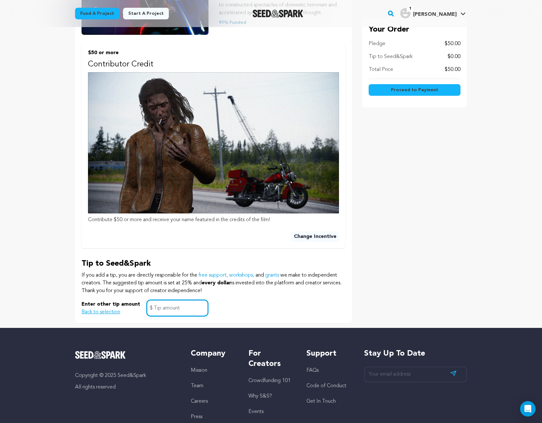  Describe the element at coordinates (126, 375) in the screenshot. I see `p: Copyright © 2025 Seed&Spark` at that location.